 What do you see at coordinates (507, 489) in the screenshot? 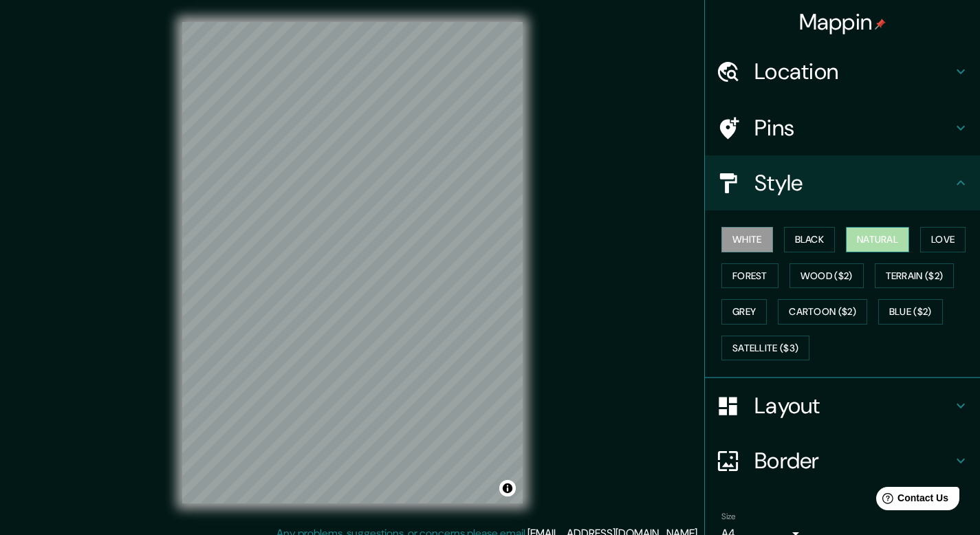
I see `button: Toggle attribution` at bounding box center [507, 489].